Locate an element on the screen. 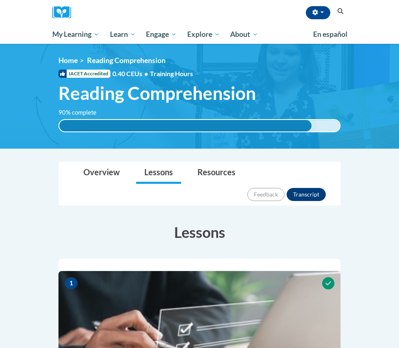 The height and width of the screenshot is (348, 399). button: Transcript is located at coordinates (306, 194).